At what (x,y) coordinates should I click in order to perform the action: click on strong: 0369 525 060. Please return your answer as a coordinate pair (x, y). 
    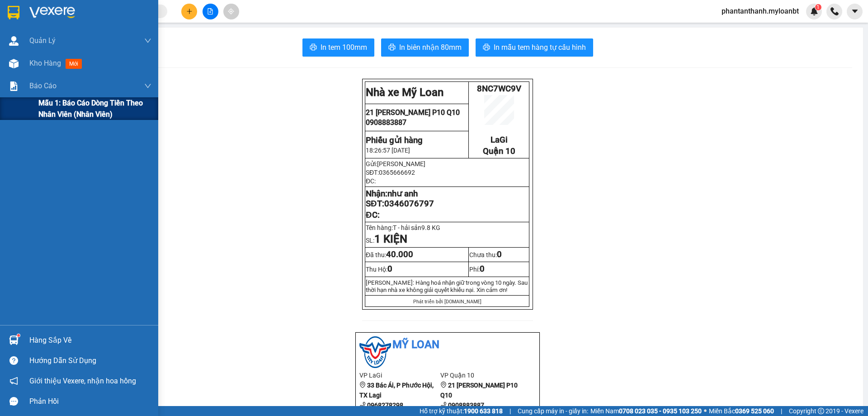
    Looking at the image, I should click on (754, 411).